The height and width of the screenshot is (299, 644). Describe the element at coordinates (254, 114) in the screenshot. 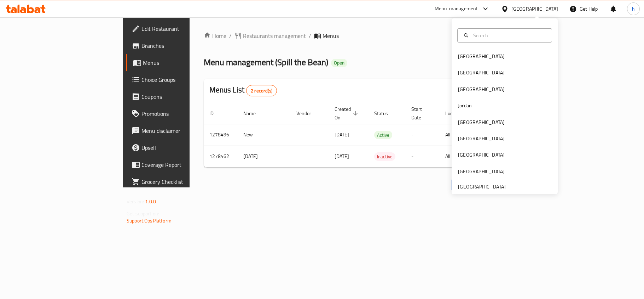

I see `span: Name` at that location.